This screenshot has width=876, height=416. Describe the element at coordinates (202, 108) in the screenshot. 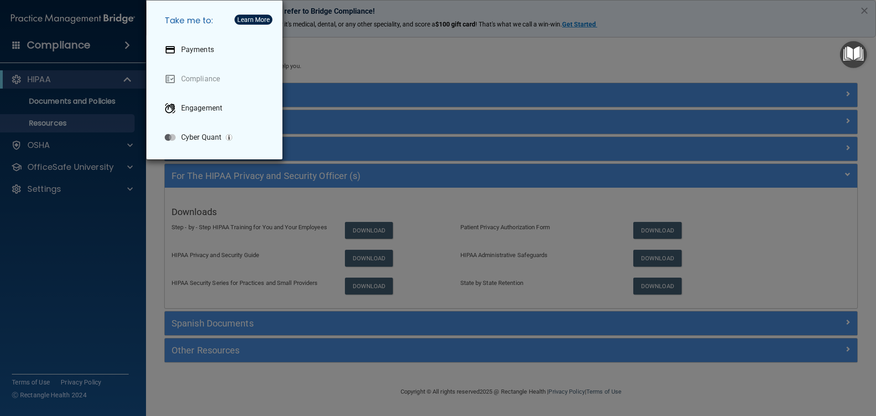

I see `p: Engagement` at that location.